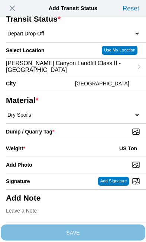 The image size is (146, 242). What do you see at coordinates (120, 50) in the screenshot?
I see `ion-button: Use My Location` at bounding box center [120, 50].